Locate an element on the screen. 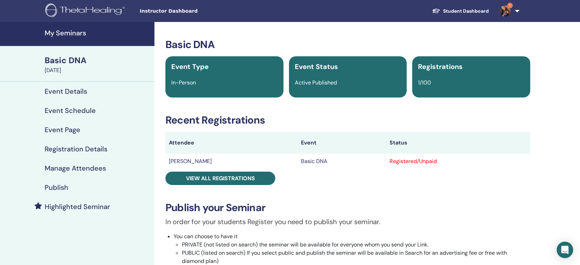 The height and width of the screenshot is (265, 580). span: 1/100 is located at coordinates (424, 82).